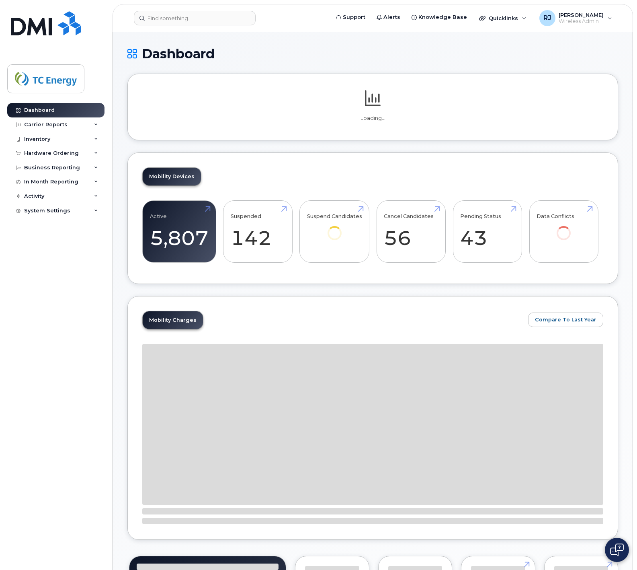 The image size is (637, 570). Describe the element at coordinates (566, 320) in the screenshot. I see `button: Compare To Last Year` at that location.